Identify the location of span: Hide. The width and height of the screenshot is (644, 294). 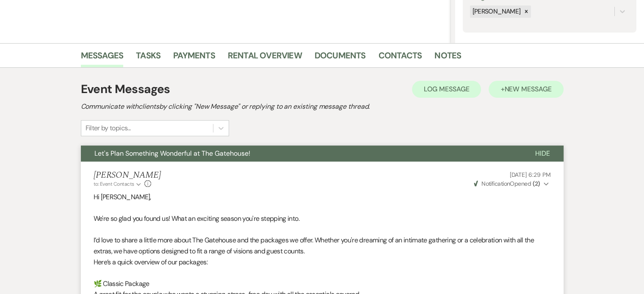
(542, 153).